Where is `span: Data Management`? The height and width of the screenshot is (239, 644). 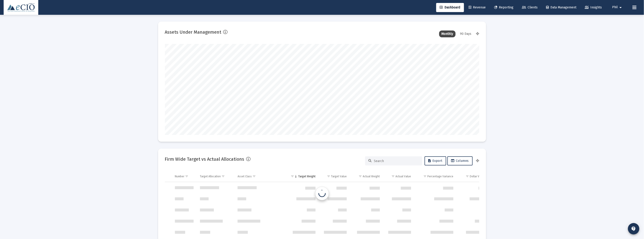 span: Data Management is located at coordinates (561, 7).